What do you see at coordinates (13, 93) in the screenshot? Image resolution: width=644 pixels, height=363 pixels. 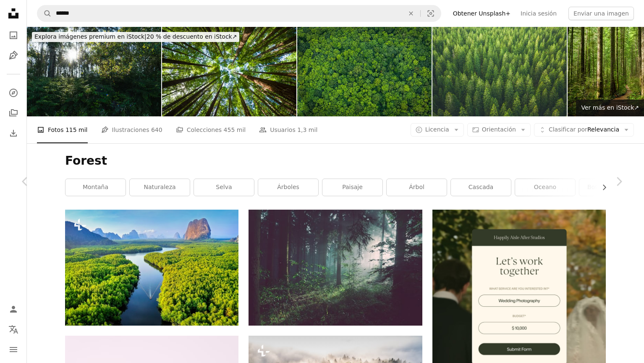 I see `a: Explorar` at bounding box center [13, 93].